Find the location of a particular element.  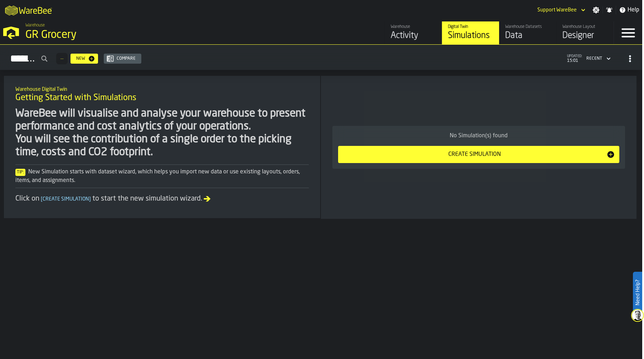

label: button-toggle-Help is located at coordinates (629, 10).